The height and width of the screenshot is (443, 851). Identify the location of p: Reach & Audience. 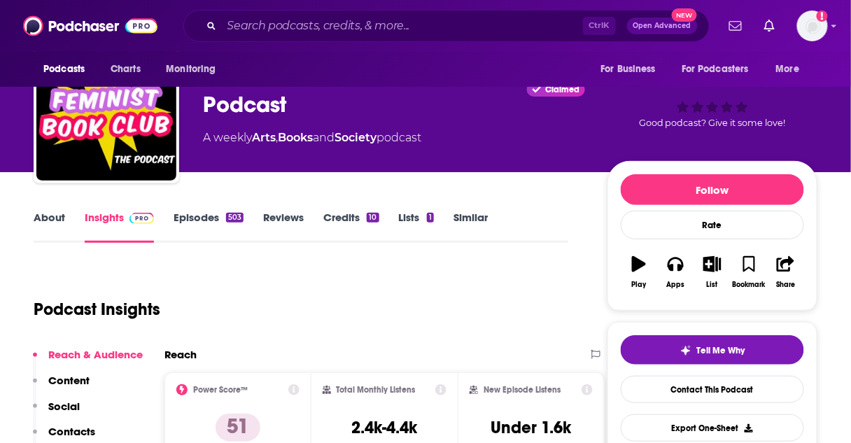
(95, 354).